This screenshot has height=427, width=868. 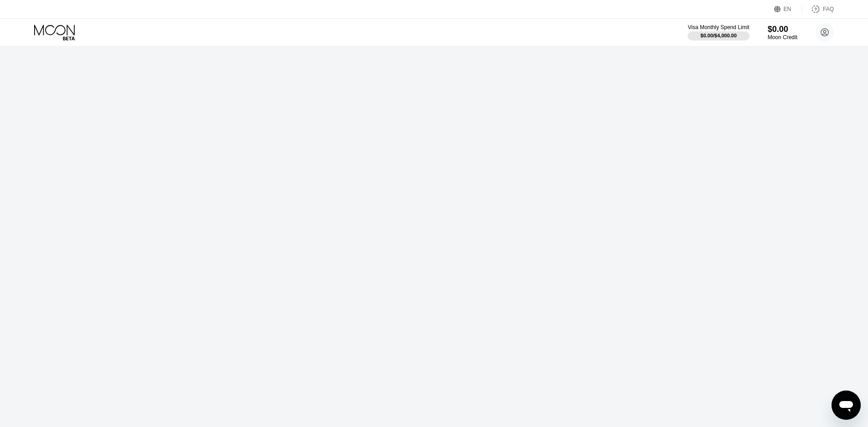 I want to click on div: $0.00, so click(x=783, y=29).